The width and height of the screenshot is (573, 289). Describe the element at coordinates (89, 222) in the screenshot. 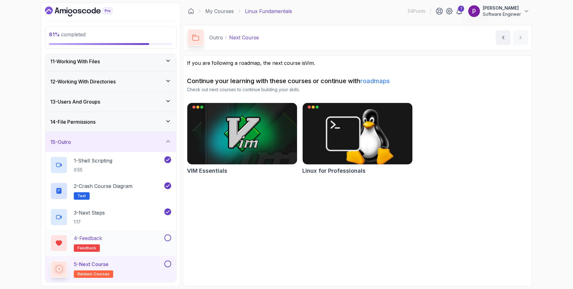

I see `p: 1:17` at that location.